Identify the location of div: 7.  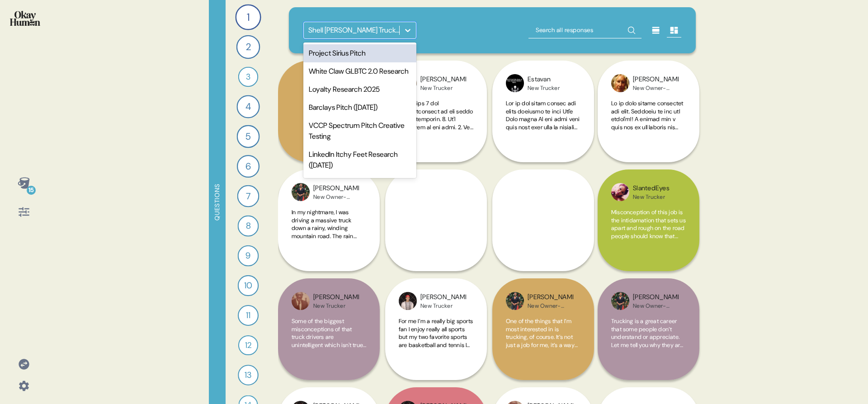
(248, 196).